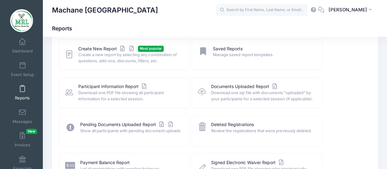 The image size is (387, 169). I want to click on a: Deleted Registrations, so click(233, 124).